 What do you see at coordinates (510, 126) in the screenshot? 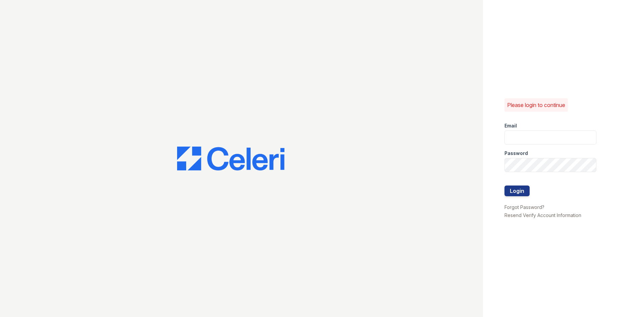
I see `label: Email` at bounding box center [510, 126].